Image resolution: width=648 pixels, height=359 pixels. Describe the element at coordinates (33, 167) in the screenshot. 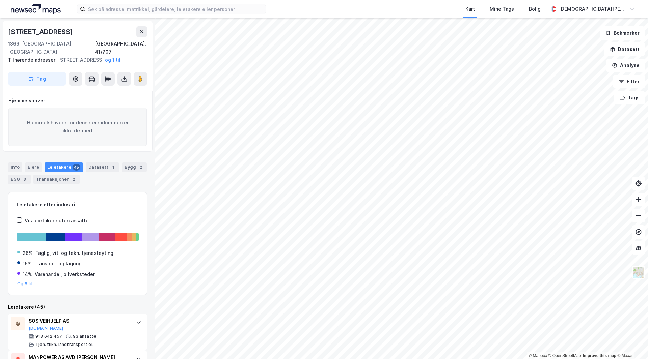

I see `div: Eiere` at that location.